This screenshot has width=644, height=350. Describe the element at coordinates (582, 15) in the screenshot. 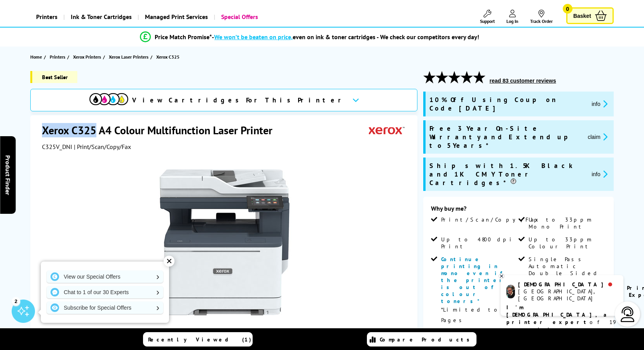

I see `span: Basket` at that location.